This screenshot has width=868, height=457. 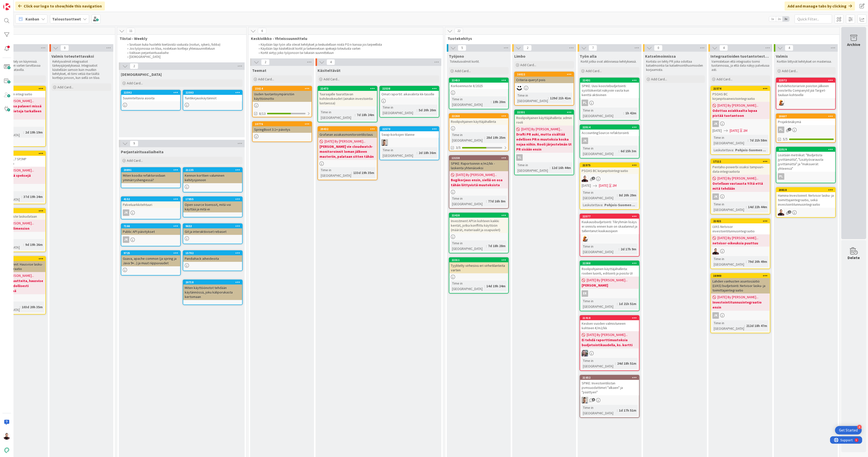 I want to click on div: Laskutettava, so click(x=722, y=150).